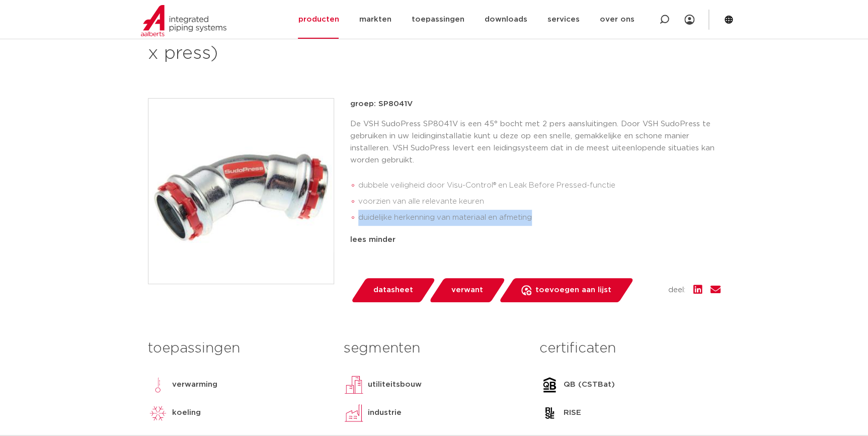 The width and height of the screenshot is (868, 436). Describe the element at coordinates (536, 240) in the screenshot. I see `div: lees minder` at that location.